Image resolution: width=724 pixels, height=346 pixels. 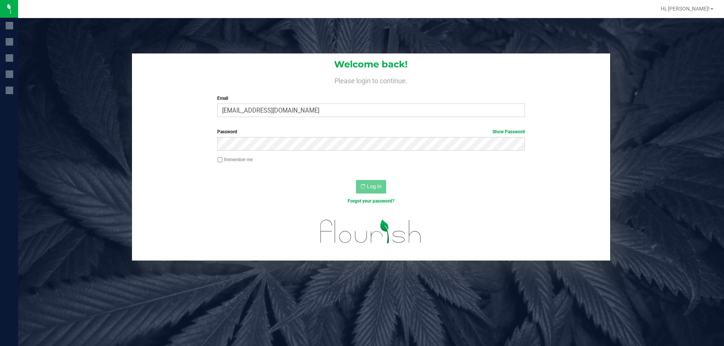 What do you see at coordinates (235, 160) in the screenshot?
I see `label: Remember me` at bounding box center [235, 160].